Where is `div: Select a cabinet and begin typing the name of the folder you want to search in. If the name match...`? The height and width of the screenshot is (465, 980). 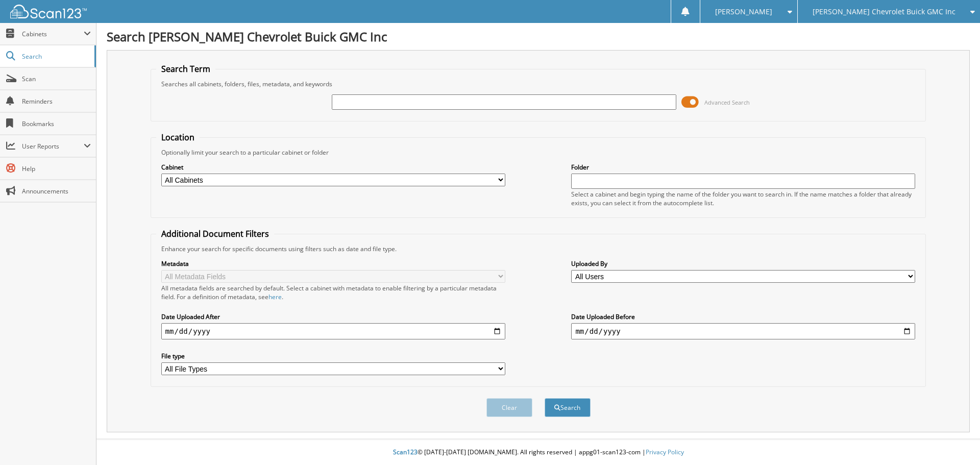
div: Select a cabinet and begin typing the name of the folder you want to search in. If the name match... is located at coordinates (743, 199).